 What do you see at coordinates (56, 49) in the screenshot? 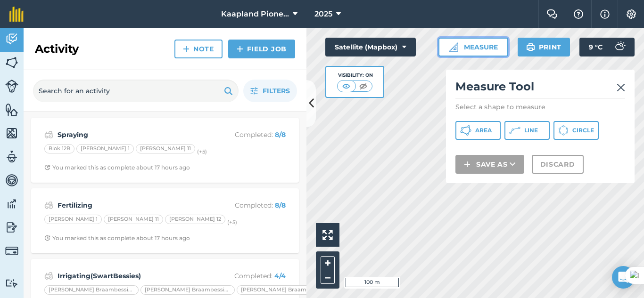
I see `h2: Activity` at bounding box center [56, 49].